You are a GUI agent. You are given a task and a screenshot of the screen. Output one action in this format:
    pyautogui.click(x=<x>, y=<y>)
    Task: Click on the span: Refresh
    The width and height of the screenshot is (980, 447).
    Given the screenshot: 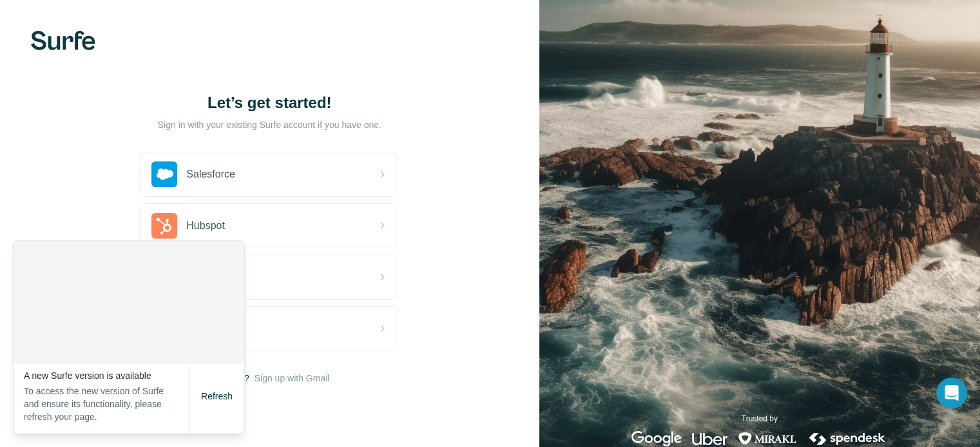 What is the action you would take?
    pyautogui.click(x=216, y=396)
    